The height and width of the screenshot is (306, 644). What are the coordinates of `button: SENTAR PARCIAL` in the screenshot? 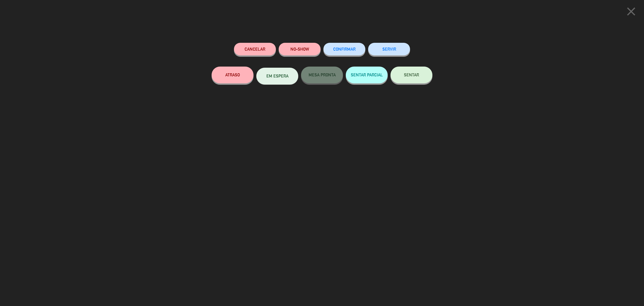 It's located at (367, 75).